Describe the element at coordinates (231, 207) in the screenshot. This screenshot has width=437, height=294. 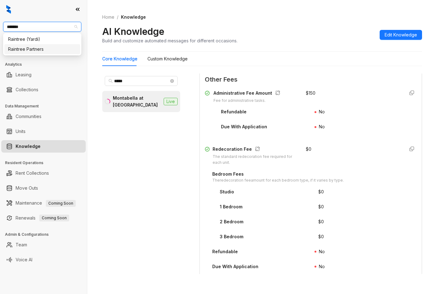
I see `div: 1 Bedroom` at that location.